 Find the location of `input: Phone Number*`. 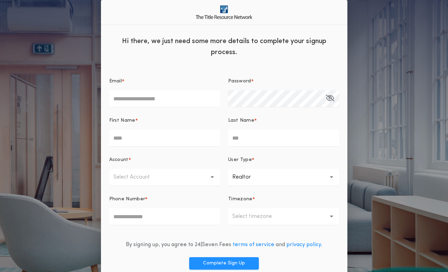

input: Phone Number* is located at coordinates (165, 217).